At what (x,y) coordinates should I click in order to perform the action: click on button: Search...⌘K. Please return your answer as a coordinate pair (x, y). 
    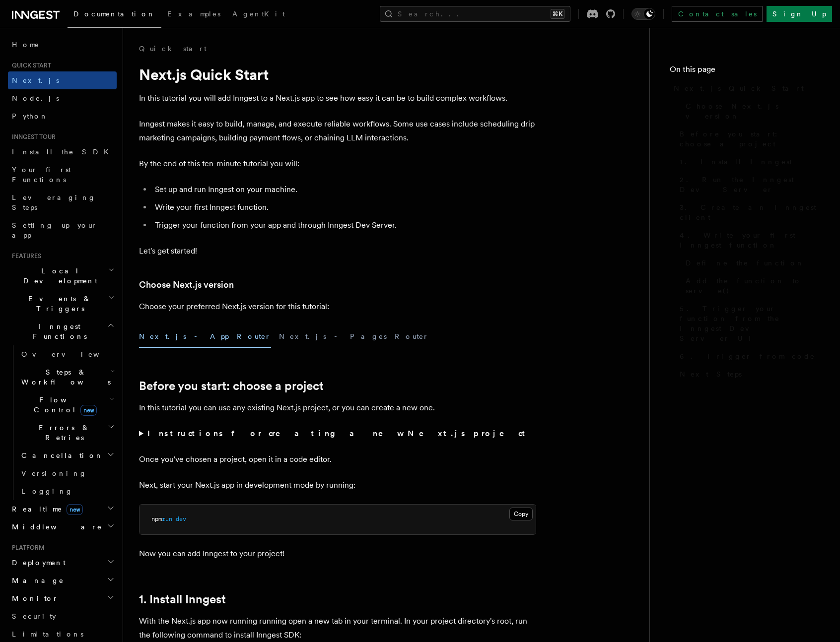
    Looking at the image, I should click on (475, 14).